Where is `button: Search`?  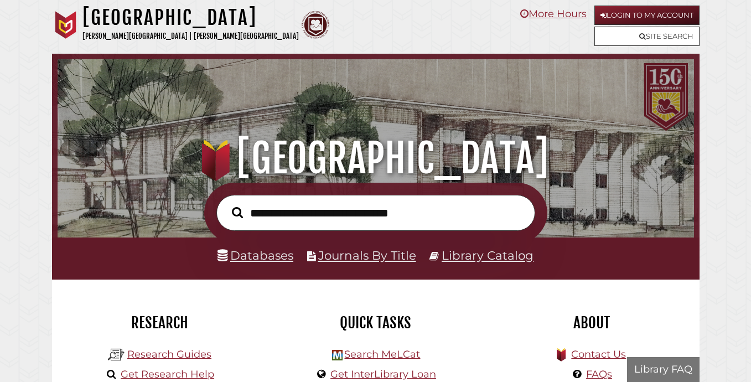
button: Search is located at coordinates (237, 212).